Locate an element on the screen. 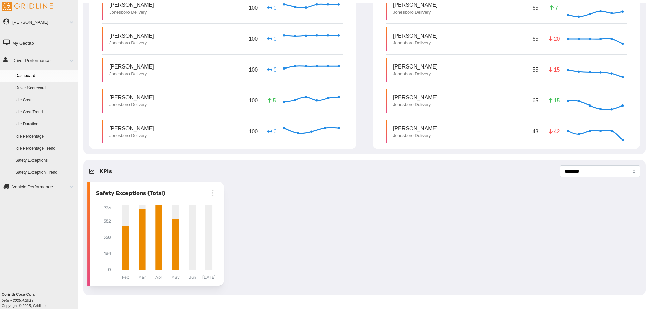 This screenshot has width=651, height=309. tspan: 368 is located at coordinates (107, 237).